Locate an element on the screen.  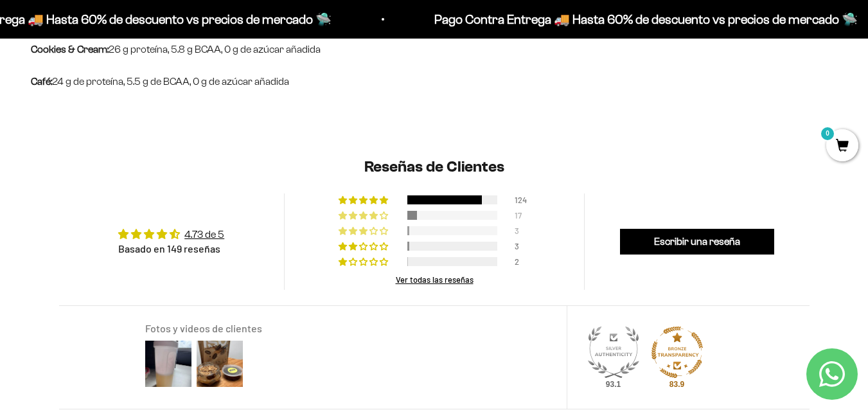
p: Pago Contra Entrega 🚚 Hasta 60% de descuento vs precios de mercado 🛸 is located at coordinates (367, 19).